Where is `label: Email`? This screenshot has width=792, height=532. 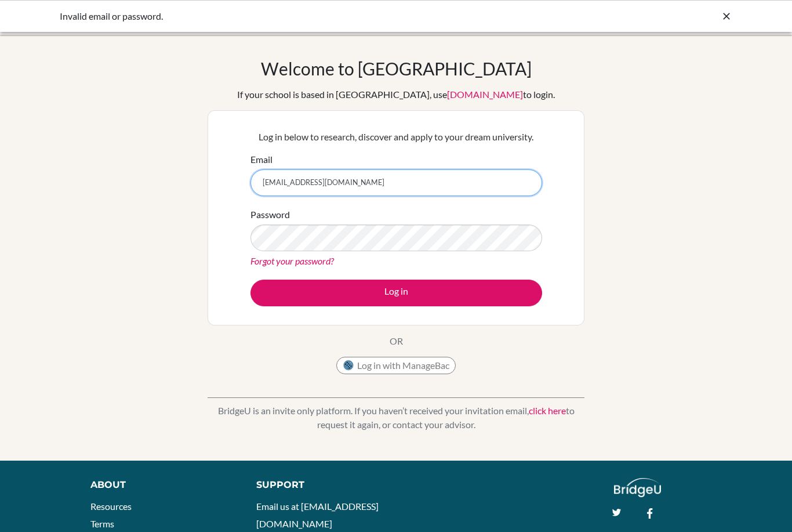 label: Email is located at coordinates (262, 159).